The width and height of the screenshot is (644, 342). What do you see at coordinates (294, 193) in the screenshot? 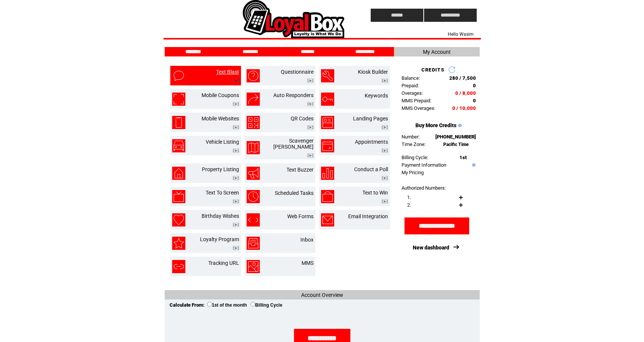
I see `a: Scheduled Tasks` at bounding box center [294, 193].